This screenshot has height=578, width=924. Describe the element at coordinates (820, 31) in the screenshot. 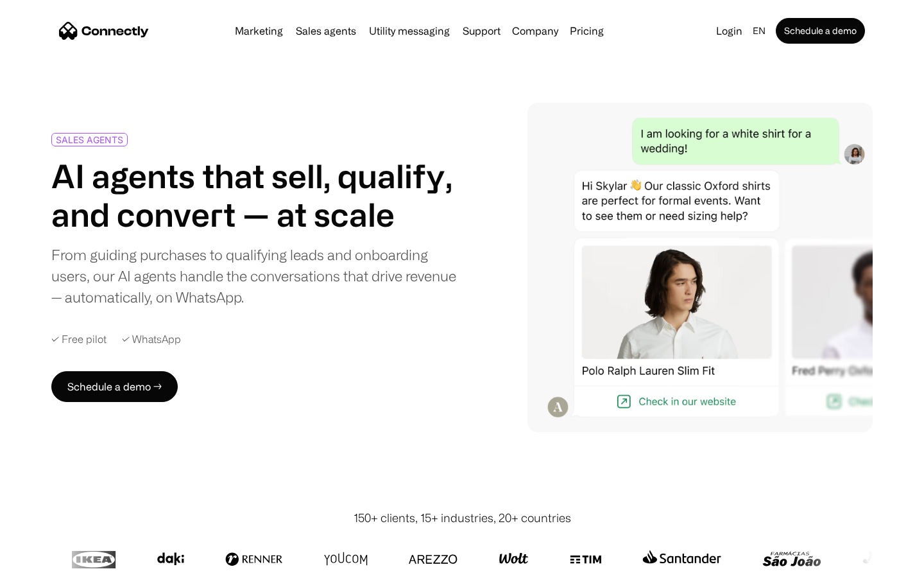

I see `a: Schedule a demo` at that location.